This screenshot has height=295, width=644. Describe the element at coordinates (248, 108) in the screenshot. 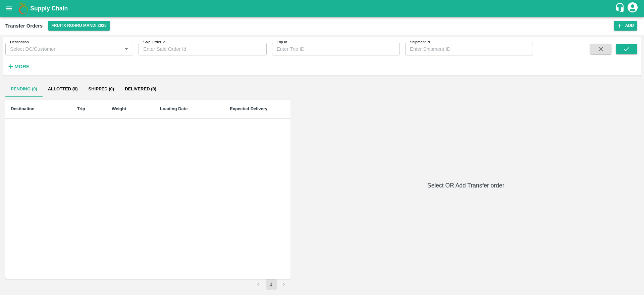

I see `b: Expected Delivery` at that location.